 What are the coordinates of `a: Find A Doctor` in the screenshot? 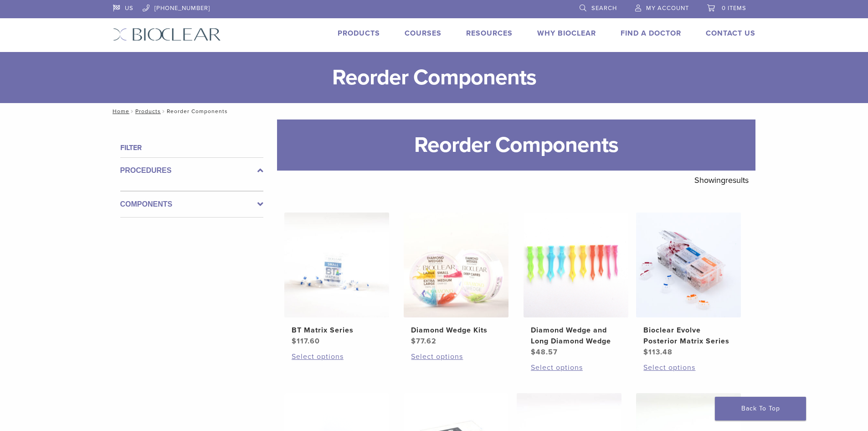 It's located at (650, 33).